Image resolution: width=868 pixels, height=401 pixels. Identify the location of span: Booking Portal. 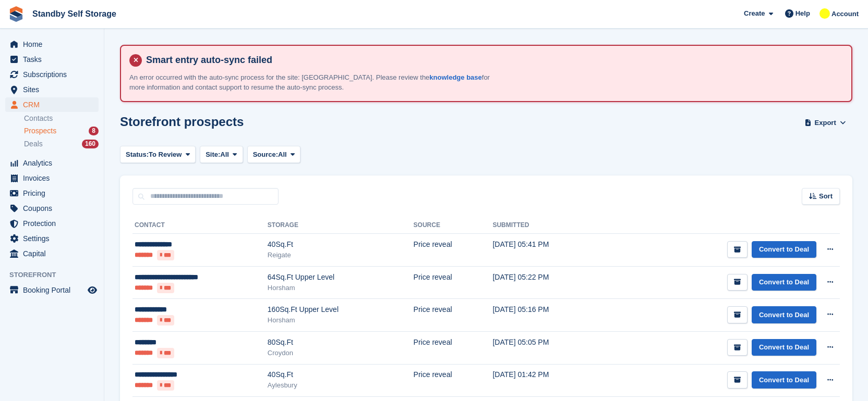
(54, 290).